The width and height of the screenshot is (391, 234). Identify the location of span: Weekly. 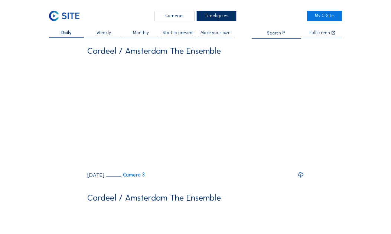
(104, 33).